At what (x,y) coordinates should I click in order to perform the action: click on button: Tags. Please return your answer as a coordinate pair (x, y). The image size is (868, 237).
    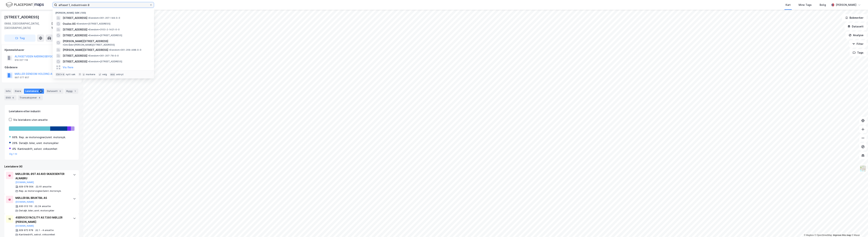
    Looking at the image, I should click on (858, 53).